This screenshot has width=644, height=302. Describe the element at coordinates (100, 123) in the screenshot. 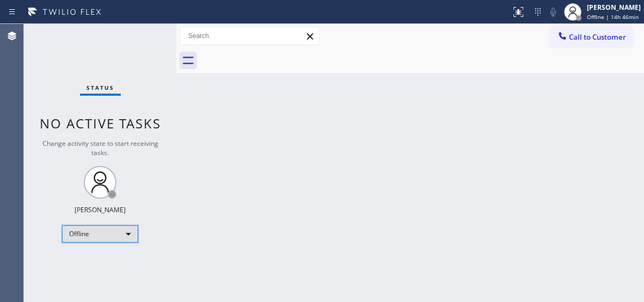

I see `span: No active tasks` at that location.